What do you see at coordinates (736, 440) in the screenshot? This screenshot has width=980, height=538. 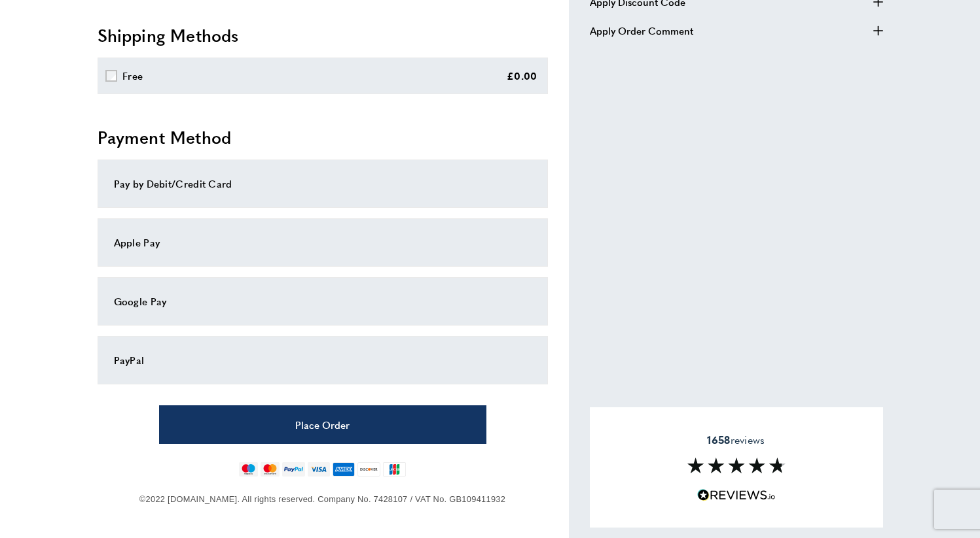 I see `span: reviews` at bounding box center [736, 440].